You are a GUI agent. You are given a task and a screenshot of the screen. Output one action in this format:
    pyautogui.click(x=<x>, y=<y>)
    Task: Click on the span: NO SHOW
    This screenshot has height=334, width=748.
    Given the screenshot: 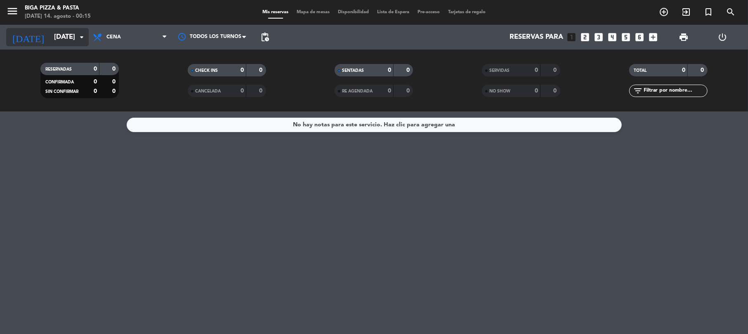 What is the action you would take?
    pyautogui.click(x=500, y=91)
    